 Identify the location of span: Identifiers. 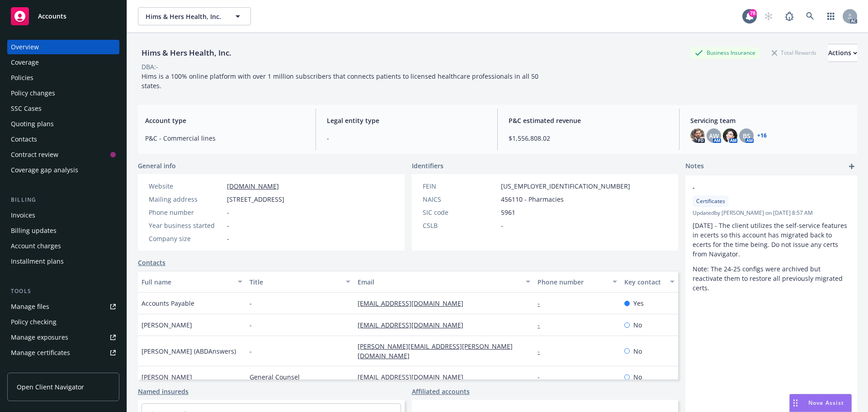
(427, 165).